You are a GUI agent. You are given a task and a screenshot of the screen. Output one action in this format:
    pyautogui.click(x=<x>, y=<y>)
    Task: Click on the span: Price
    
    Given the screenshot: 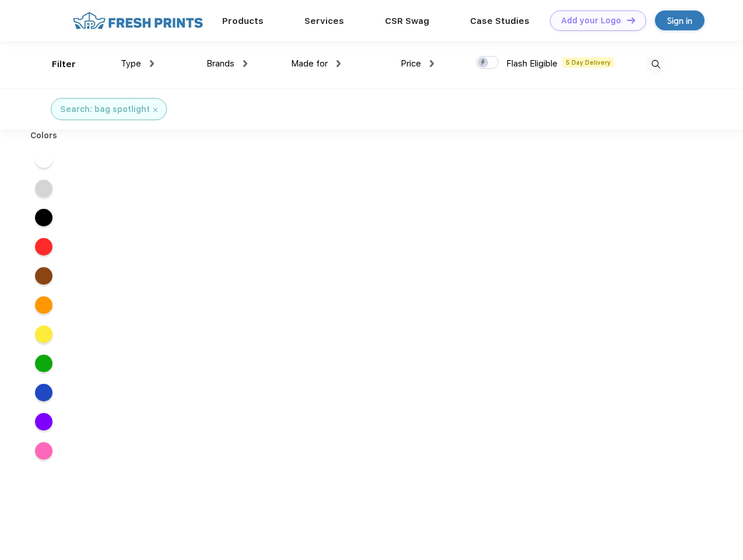 What is the action you would take?
    pyautogui.click(x=411, y=64)
    